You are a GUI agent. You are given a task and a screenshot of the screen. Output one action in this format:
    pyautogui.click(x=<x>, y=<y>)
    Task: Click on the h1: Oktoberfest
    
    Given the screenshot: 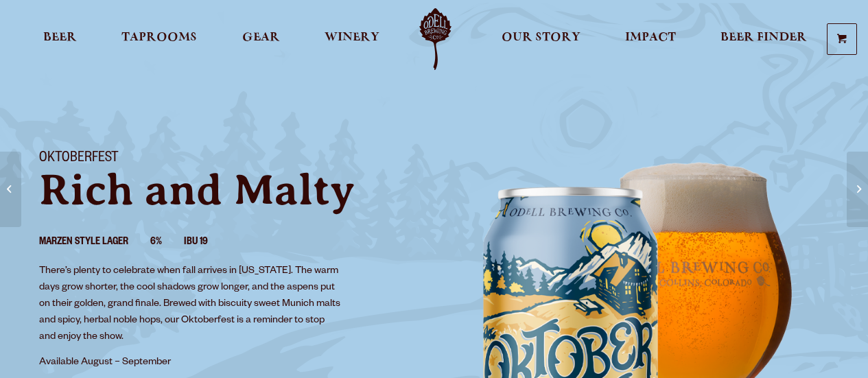 What is the action you would take?
    pyautogui.click(x=228, y=159)
    